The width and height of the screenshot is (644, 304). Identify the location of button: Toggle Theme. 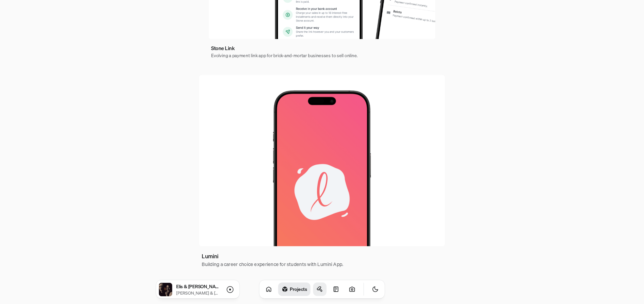
(375, 289).